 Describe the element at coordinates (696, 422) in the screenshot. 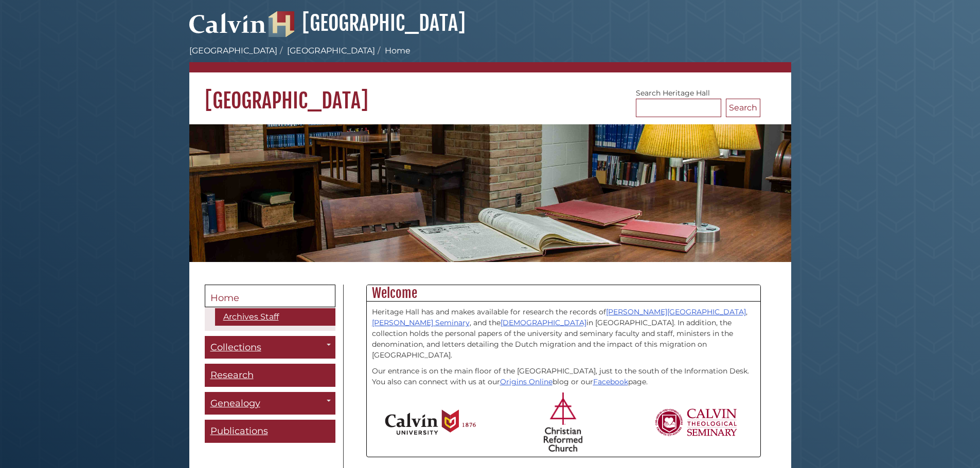

I see `img: Calvin Theological Seminary` at that location.